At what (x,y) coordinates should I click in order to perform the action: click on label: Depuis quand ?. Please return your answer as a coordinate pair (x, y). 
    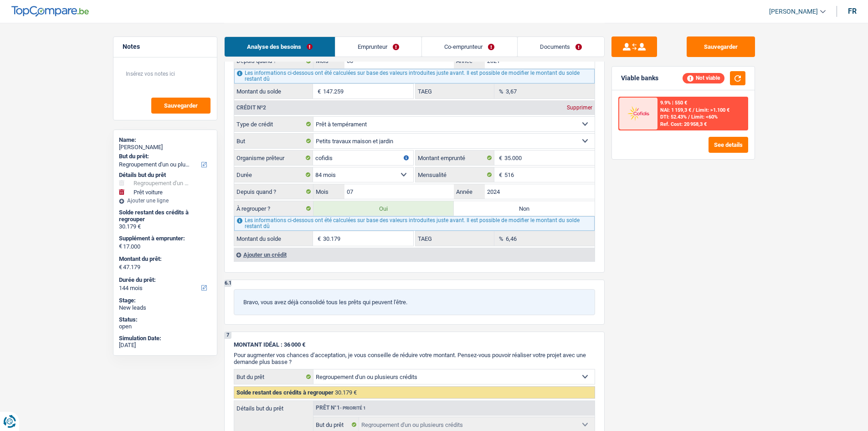
    Looking at the image, I should click on (274, 191).